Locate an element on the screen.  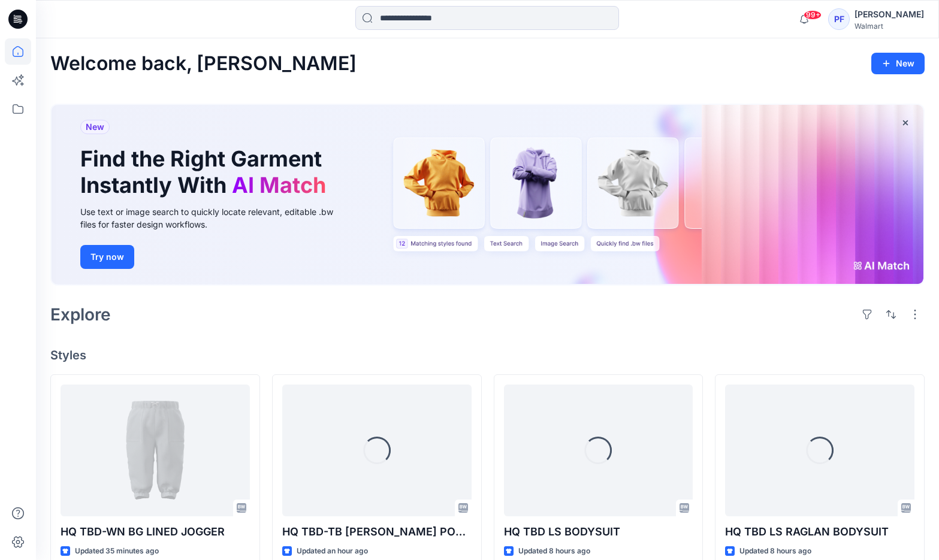
div: Use text or image search to quickly locate relevant, editable .bw files for faster design workflows. is located at coordinates (215, 219).